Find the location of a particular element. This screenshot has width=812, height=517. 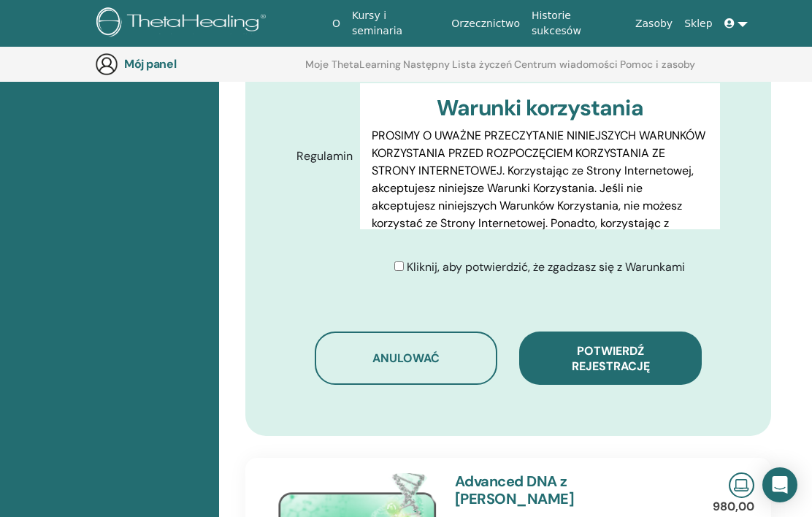

a: Centrum wiadomości is located at coordinates (566, 70).